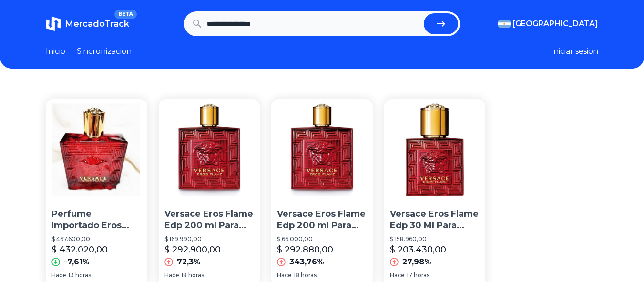  I want to click on p: Perfume Importado Eros Flame Edt 200ml Versace Cuotas, so click(96, 220).